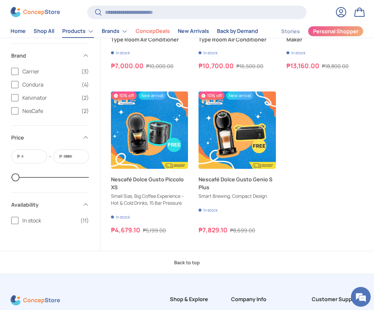 This screenshot has width=374, height=310. What do you see at coordinates (336, 32) in the screenshot?
I see `span: Personal Shopper` at bounding box center [336, 32].